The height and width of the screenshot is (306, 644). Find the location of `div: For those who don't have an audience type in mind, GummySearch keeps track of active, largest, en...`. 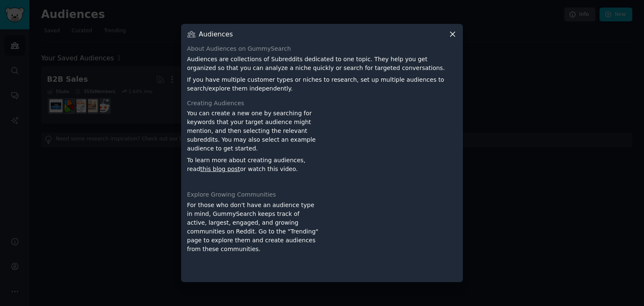

div: For those who don't have an audience type in mind, GummySearch keeps track of active, largest, en... is located at coordinates (253, 238).